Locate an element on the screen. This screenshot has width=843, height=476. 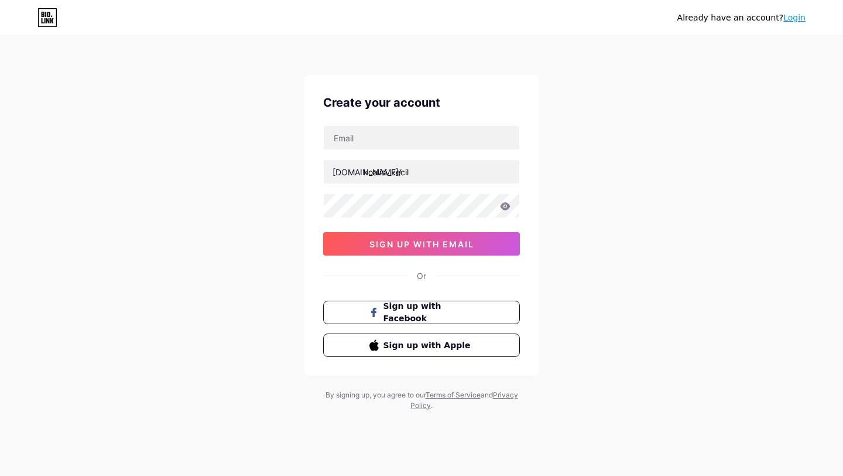
input: username is located at coordinates (422, 172).